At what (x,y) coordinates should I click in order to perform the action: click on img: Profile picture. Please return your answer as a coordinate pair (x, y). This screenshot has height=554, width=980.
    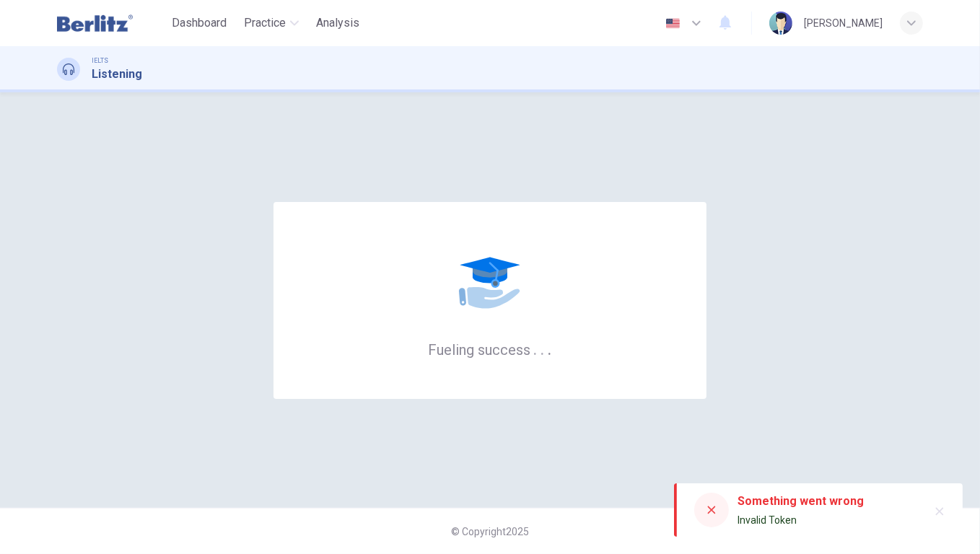
    Looking at the image, I should click on (781, 23).